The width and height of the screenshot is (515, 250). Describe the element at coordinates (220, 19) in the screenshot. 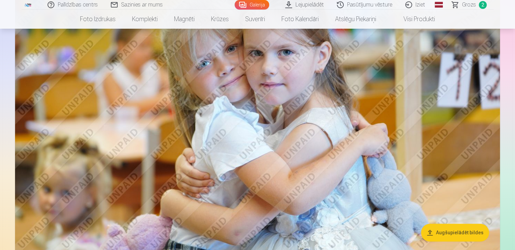

I see `a: Krūzes` at that location.